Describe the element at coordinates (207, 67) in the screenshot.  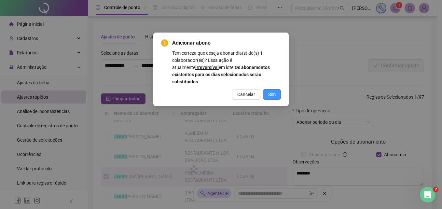
I see `b: irreversível` at that location.